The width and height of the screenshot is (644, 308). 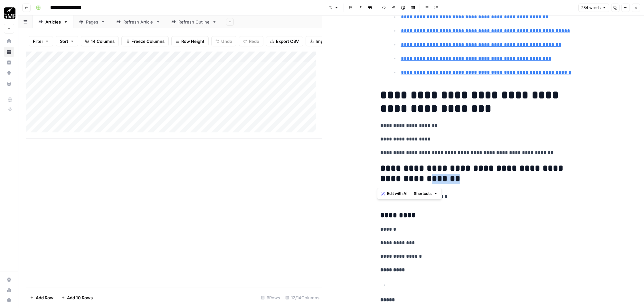 I want to click on a: Insights, so click(x=9, y=62).